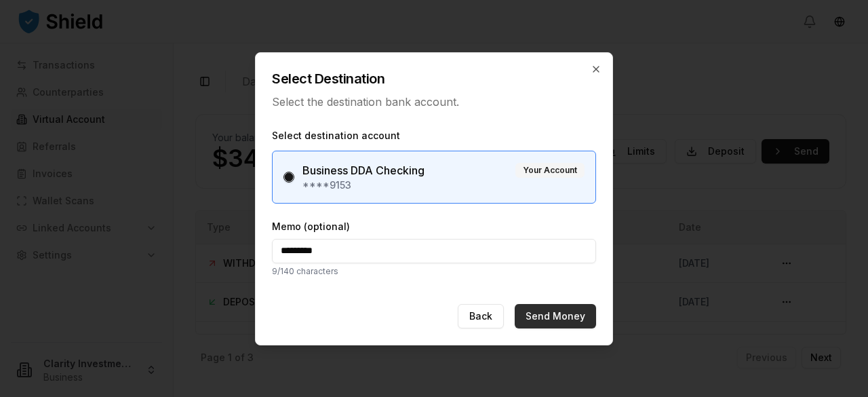 This screenshot has height=397, width=868. Describe the element at coordinates (434, 227) in the screenshot. I see `label: Memo (optional)` at that location.